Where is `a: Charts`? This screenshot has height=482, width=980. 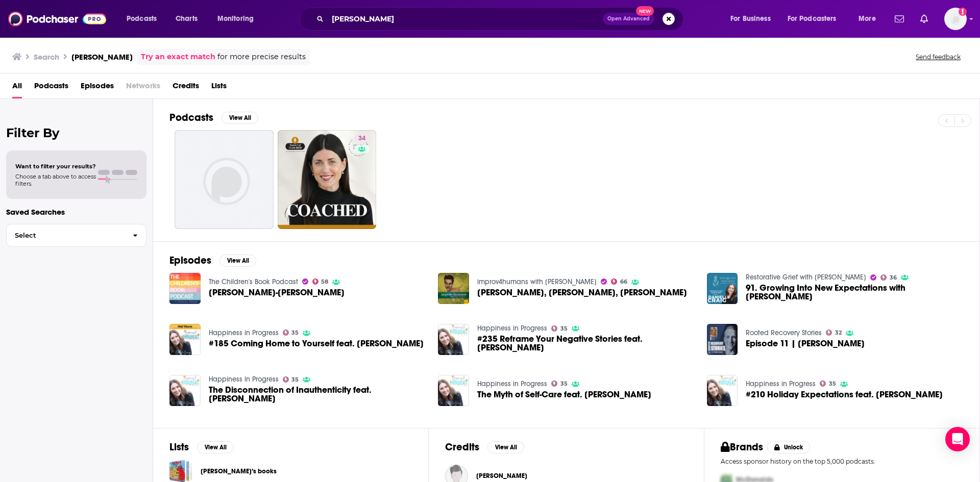
a: Charts is located at coordinates (187, 19).